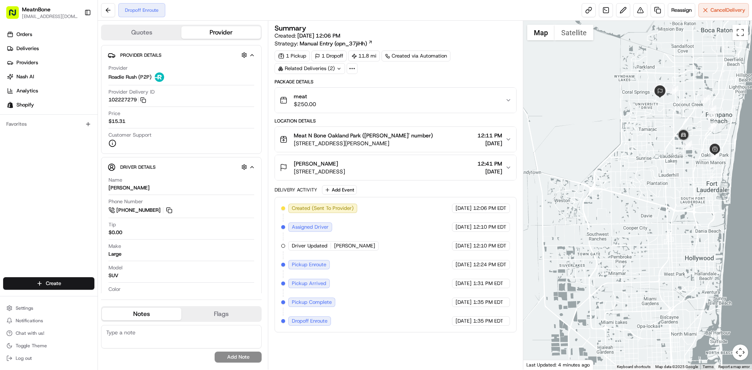  I want to click on a: Orders, so click(50, 34).